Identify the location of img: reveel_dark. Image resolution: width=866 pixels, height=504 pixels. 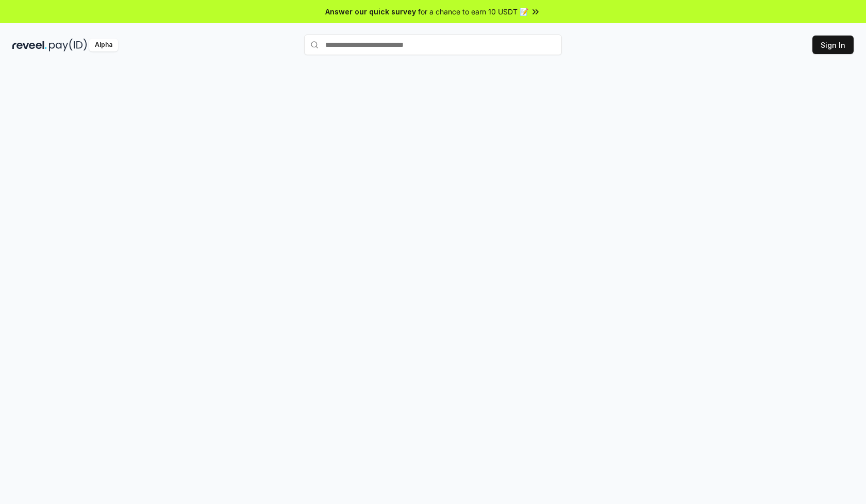
(29, 45).